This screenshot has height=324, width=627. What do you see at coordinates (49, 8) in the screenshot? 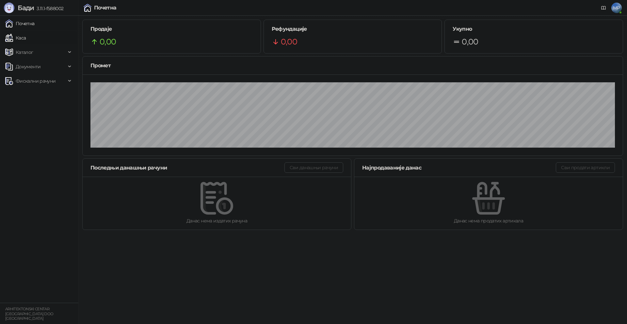
I see `span: 3.11.1-f588002` at bounding box center [49, 8].